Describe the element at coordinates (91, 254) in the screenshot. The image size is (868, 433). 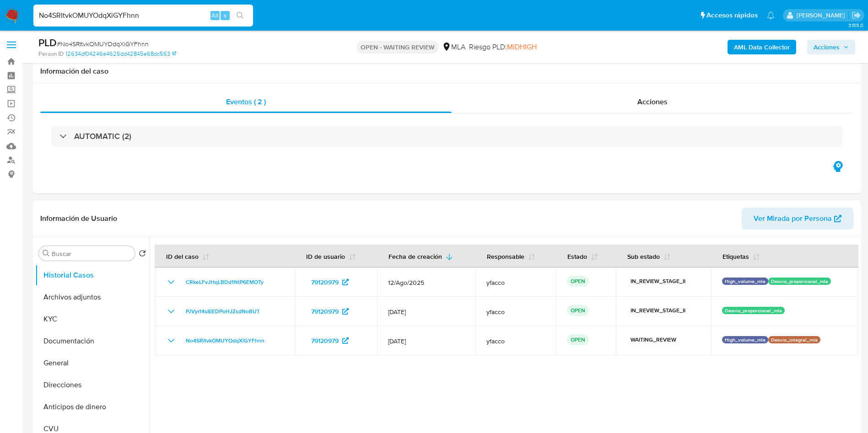
I see `input: Buscar` at that location.